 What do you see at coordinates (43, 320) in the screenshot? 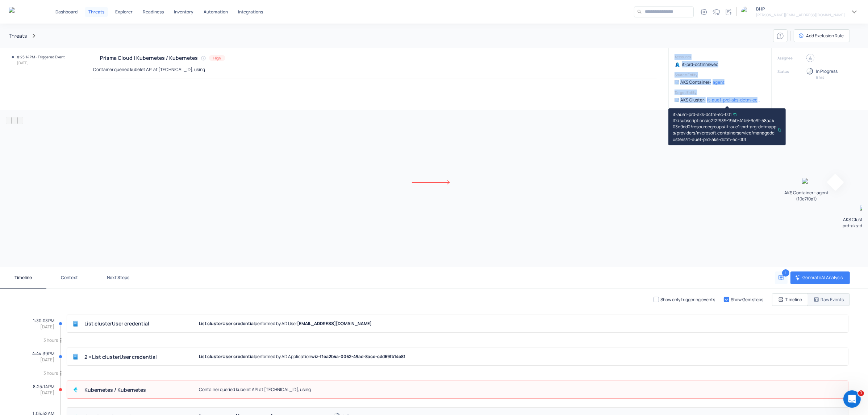
I see `p: 1:30:03 PM` at bounding box center [43, 320].